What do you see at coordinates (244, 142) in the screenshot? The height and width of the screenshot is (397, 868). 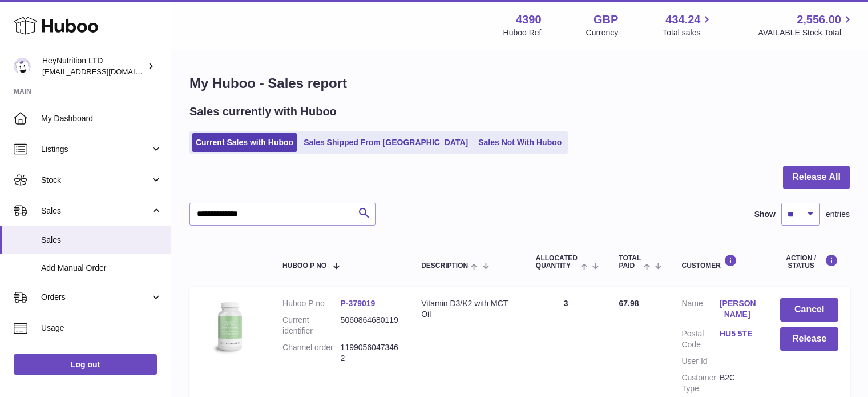 I see `a: Current Sales with Huboo` at bounding box center [244, 142].